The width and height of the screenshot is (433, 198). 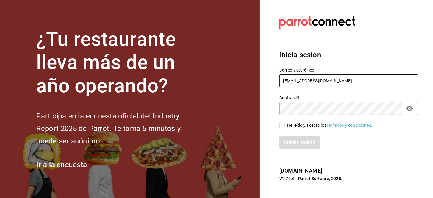 What do you see at coordinates (330, 125) in the screenshot?
I see `div: He leído y acepto los` at bounding box center [330, 125].